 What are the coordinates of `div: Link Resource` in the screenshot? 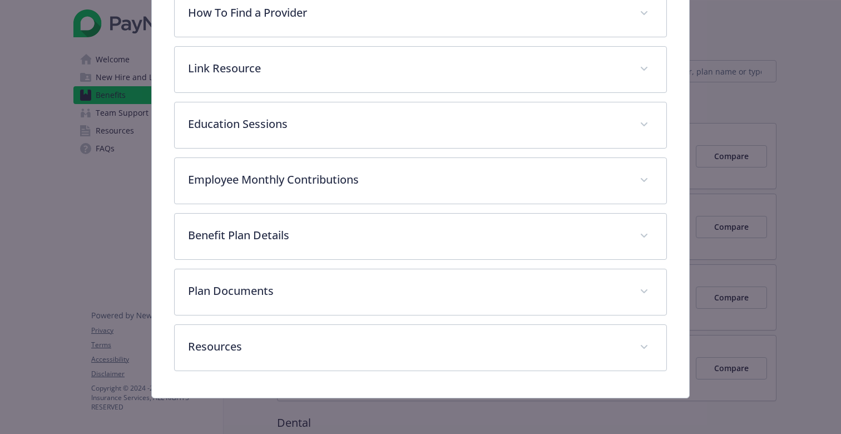 It's located at (420, 69).